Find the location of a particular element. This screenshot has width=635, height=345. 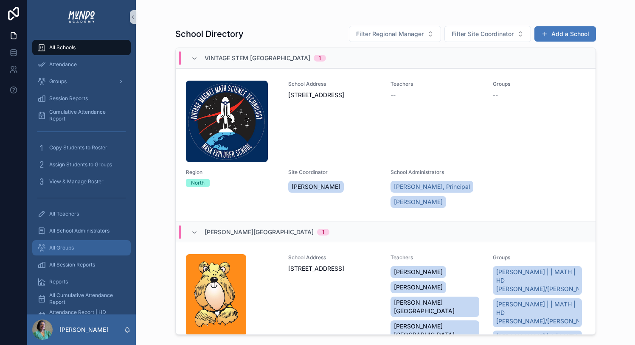

a: All Session Reports is located at coordinates (81, 265).